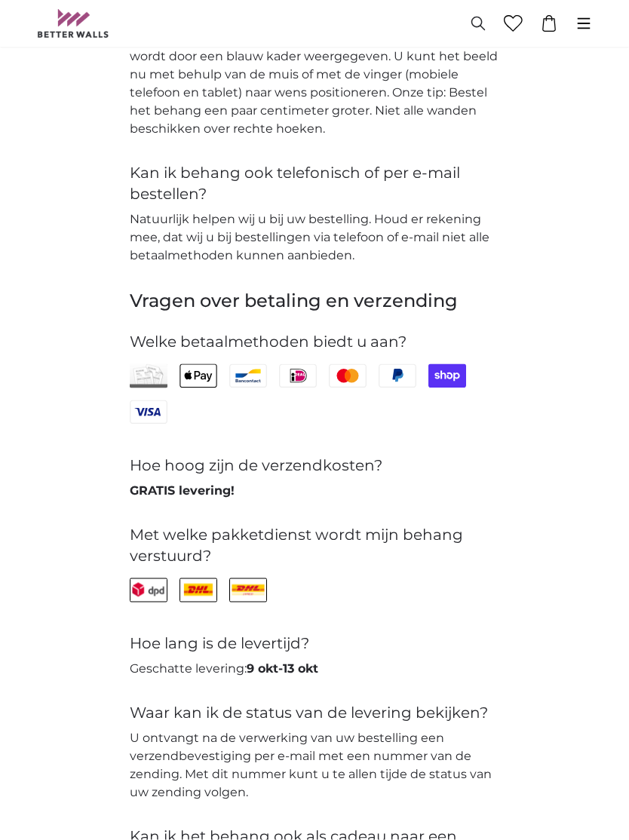 This screenshot has height=840, width=629. Describe the element at coordinates (314, 301) in the screenshot. I see `h3: Vragen over betaling en verzending` at that location.